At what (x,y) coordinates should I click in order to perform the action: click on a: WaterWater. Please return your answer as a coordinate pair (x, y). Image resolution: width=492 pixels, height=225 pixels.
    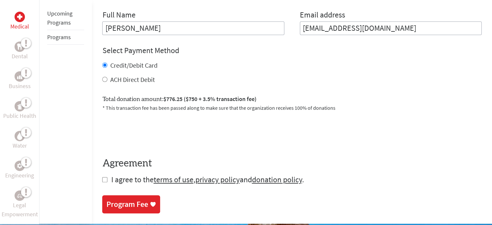
    Looking at the image, I should click on (20, 140).